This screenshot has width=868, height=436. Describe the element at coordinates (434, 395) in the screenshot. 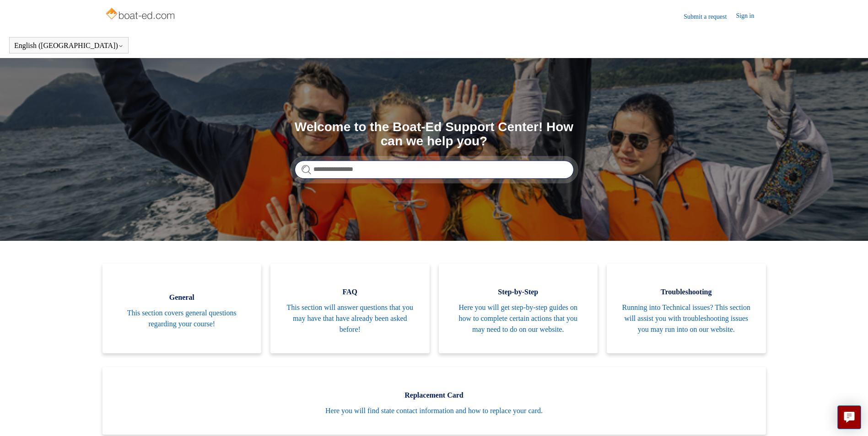

I see `span: Replacement Card` at that location.